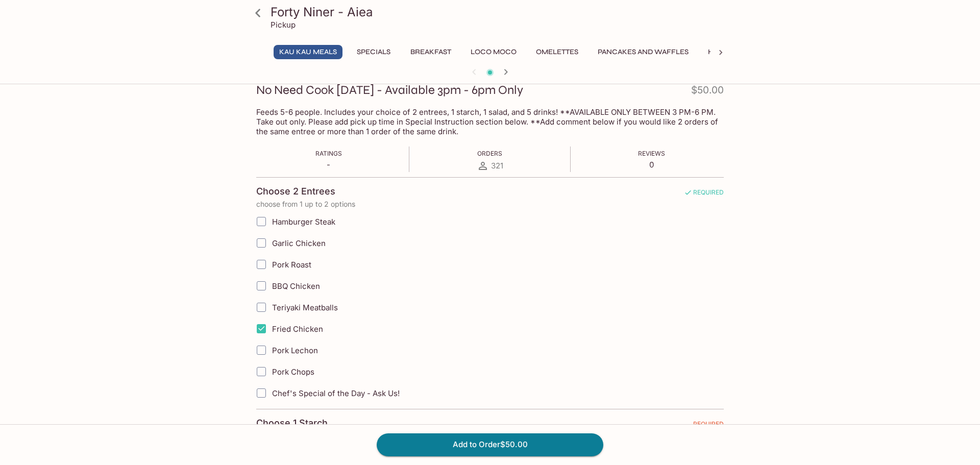 The image size is (980, 465). Describe the element at coordinates (292, 424) in the screenshot. I see `h4: Choose 1 Starch` at that location.